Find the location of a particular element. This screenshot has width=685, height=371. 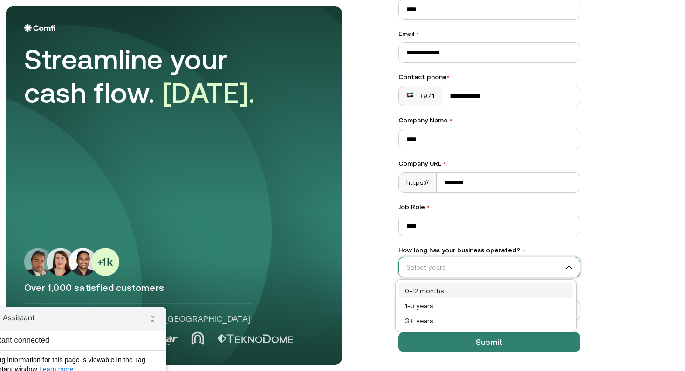

div: Streamline your cash flow. is located at coordinates (155, 76).